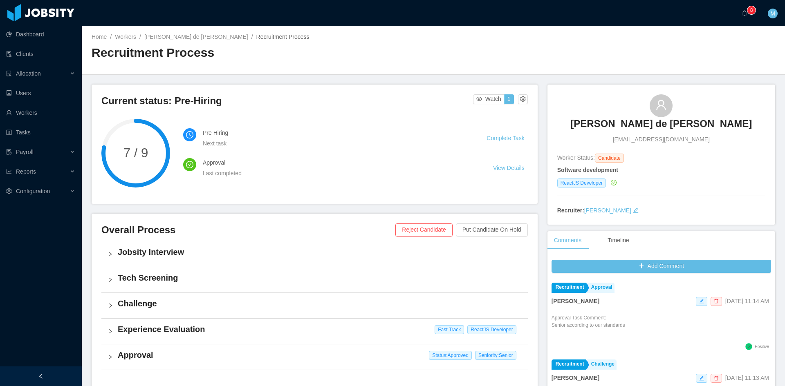 This screenshot has height=386, width=785. What do you see at coordinates (248, 230) in the screenshot?
I see `h3: Overall Process` at bounding box center [248, 230].